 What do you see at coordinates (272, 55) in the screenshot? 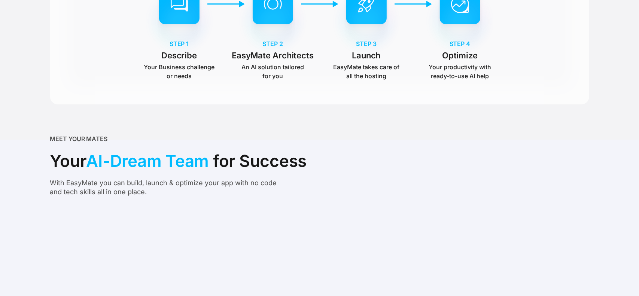
I see `p: EasyMate Architects` at bounding box center [272, 55].